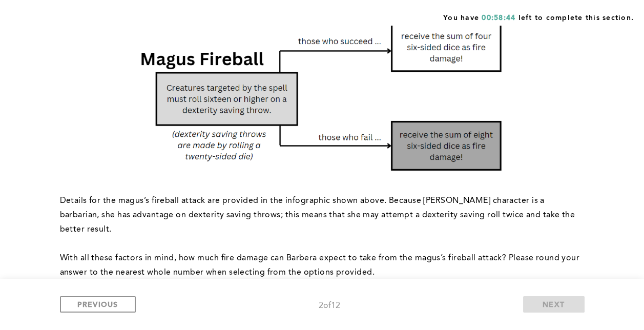 Image resolution: width=644 pixels, height=330 pixels. Describe the element at coordinates (554, 305) in the screenshot. I see `span: NEXT` at that location.